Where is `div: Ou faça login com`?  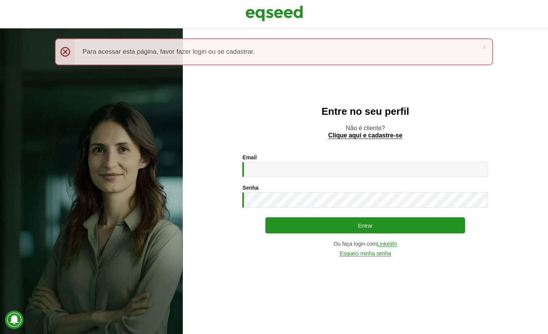 div: Ou faça login com is located at coordinates (365, 244).